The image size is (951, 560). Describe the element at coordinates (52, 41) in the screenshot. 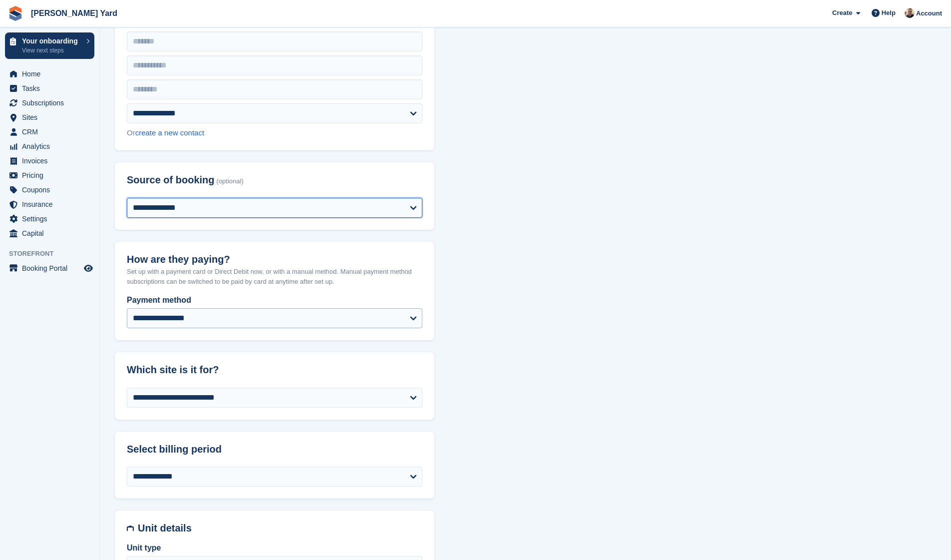

I see `p: Your onboarding` at that location.